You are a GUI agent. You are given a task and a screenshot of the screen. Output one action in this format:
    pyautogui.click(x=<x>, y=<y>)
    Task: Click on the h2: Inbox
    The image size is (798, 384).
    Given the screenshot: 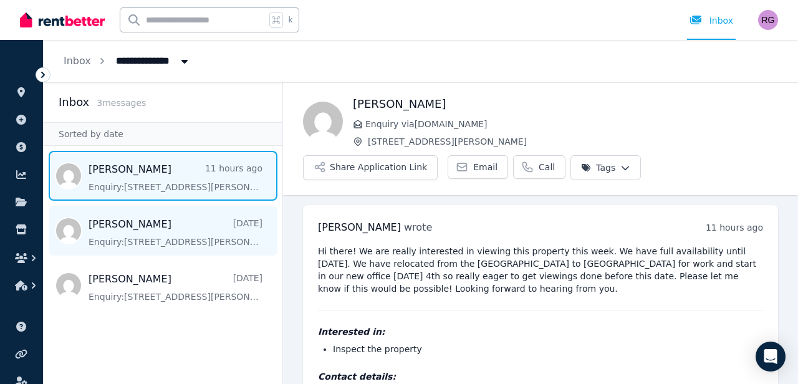 What is the action you would take?
    pyautogui.click(x=74, y=102)
    